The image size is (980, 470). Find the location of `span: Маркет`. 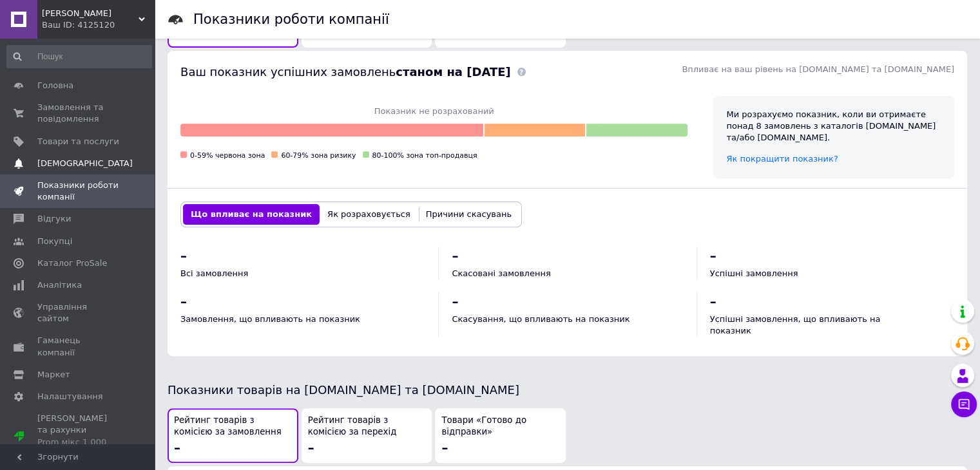

span: Маркет is located at coordinates (54, 375).